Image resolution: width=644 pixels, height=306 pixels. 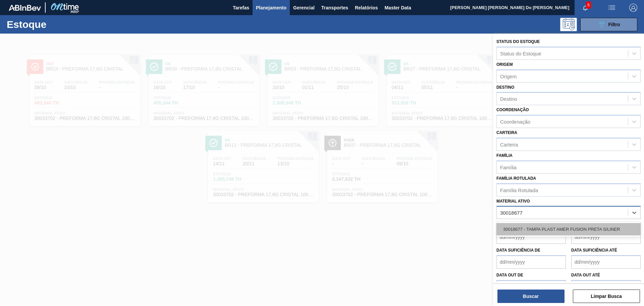 I want to click on div: Destino, so click(x=508, y=99).